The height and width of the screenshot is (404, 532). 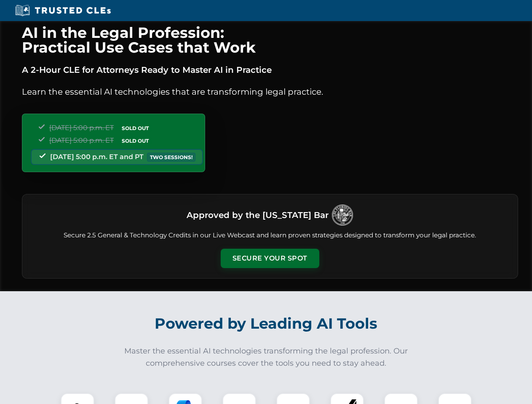 What do you see at coordinates (266, 357) in the screenshot?
I see `p: Master the essential AI technologies transforming the legal profession. Our comprehensive courses...` at bounding box center [266, 357].